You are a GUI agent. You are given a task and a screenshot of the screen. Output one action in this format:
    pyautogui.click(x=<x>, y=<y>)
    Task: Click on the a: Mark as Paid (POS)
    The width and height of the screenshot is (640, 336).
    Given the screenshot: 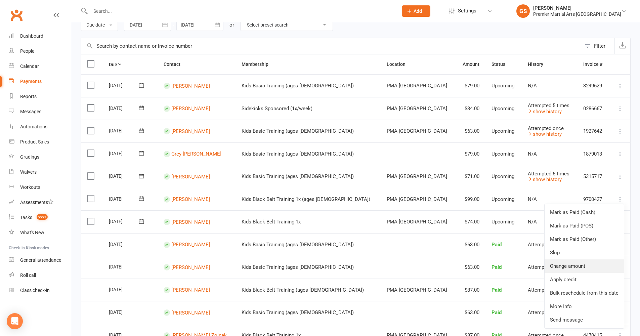 What is the action you would take?
    pyautogui.click(x=584, y=226)
    